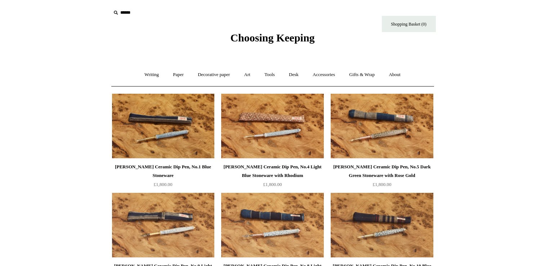 Image resolution: width=545 pixels, height=266 pixels. What do you see at coordinates (382, 126) in the screenshot?
I see `a: Steve Harrison Ceramic Dip Pen, No.5 Dark Green Stoneware with Rose Gold Steve Harrison Ceramic D...` at bounding box center [382, 126].